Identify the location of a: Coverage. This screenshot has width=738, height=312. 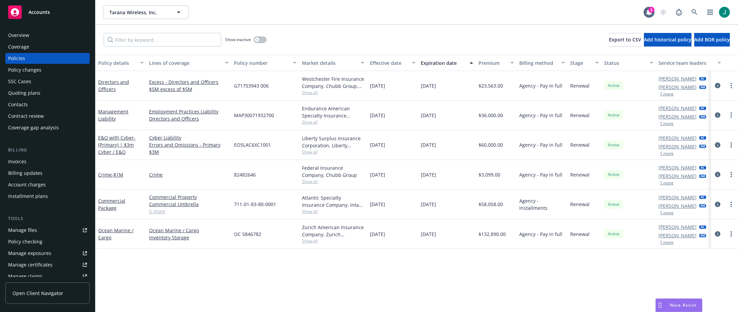
(48, 47).